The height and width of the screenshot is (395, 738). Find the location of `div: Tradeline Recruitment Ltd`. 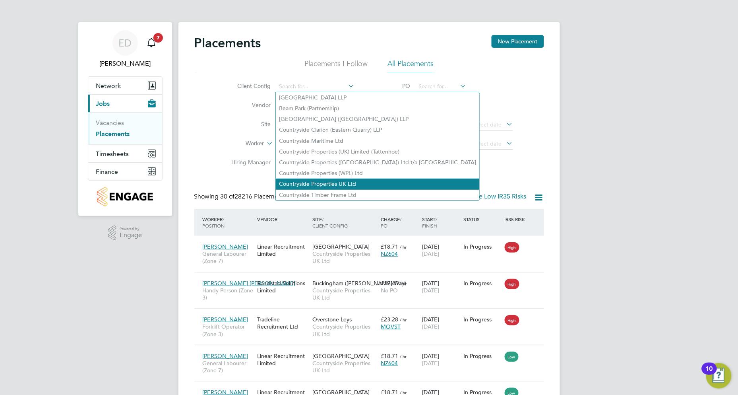

div: Tradeline Recruitment Ltd is located at coordinates (283, 323).